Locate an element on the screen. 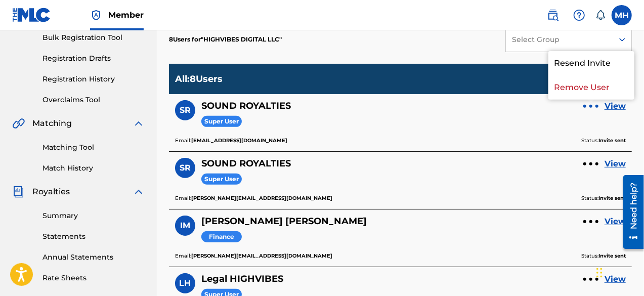 The image size is (644, 296). span: Member is located at coordinates (126, 15).